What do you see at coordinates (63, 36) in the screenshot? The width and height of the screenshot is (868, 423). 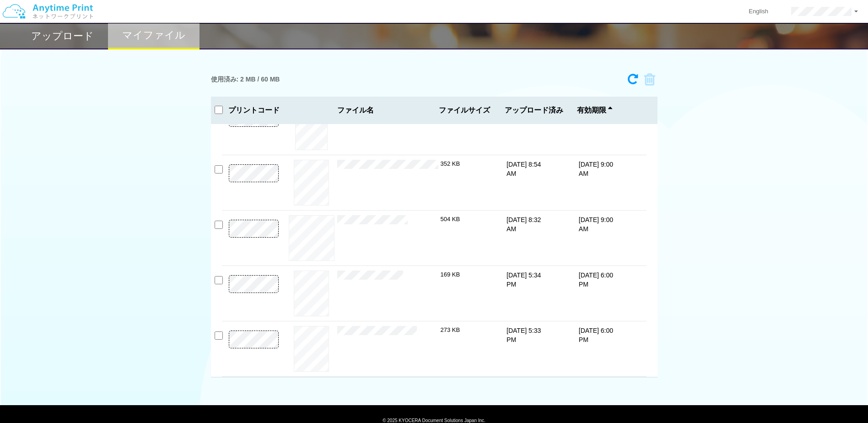 I see `h2: アップロード` at bounding box center [63, 36].